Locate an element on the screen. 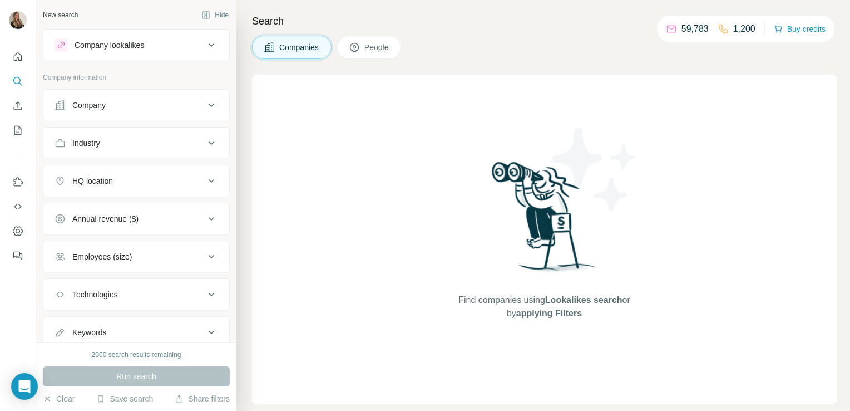 The height and width of the screenshot is (411, 850). div: New search is located at coordinates (60, 15).